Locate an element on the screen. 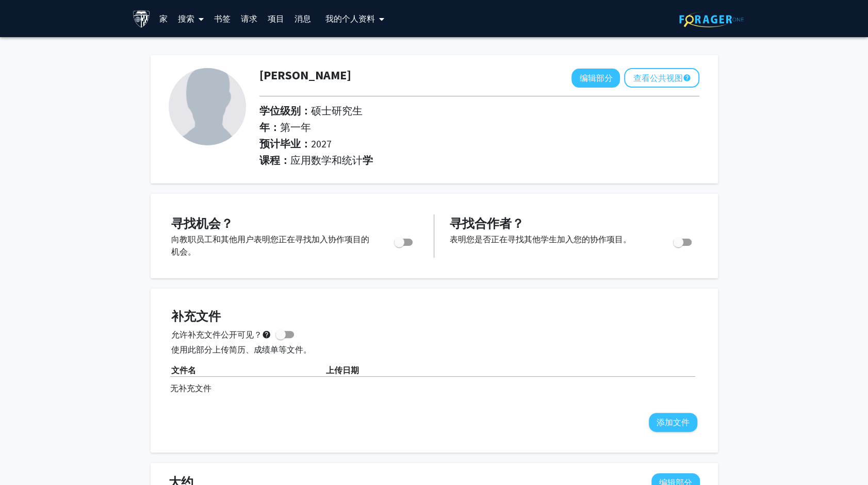 This screenshot has width=868, height=485. a: 家 is located at coordinates (163, 18).